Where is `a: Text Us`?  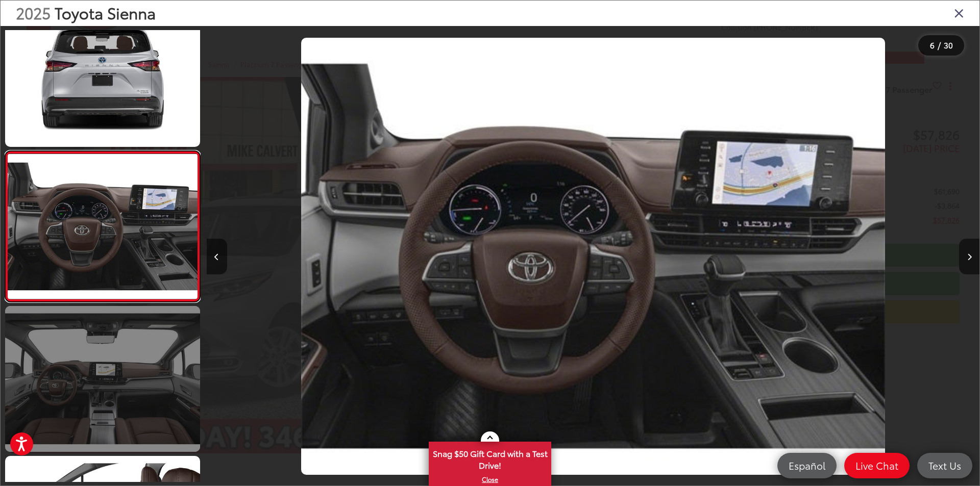
a: Text Us is located at coordinates (945, 466).